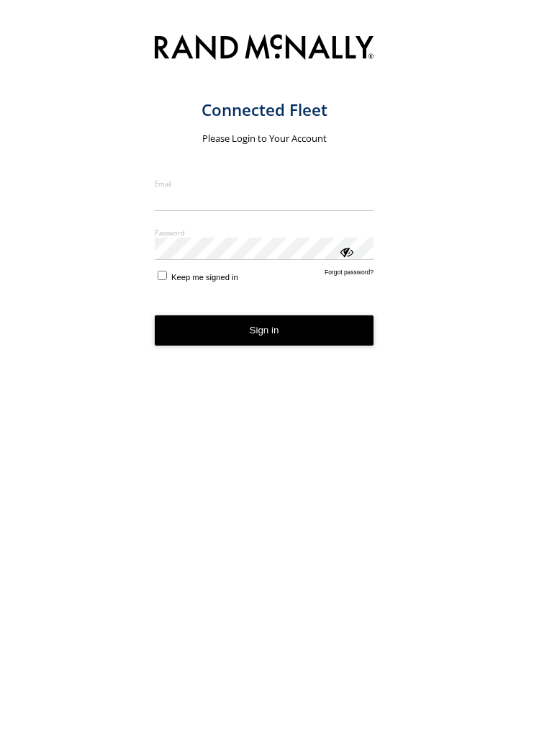 This screenshot has width=534, height=756. I want to click on div: ViewPassword, so click(346, 251).